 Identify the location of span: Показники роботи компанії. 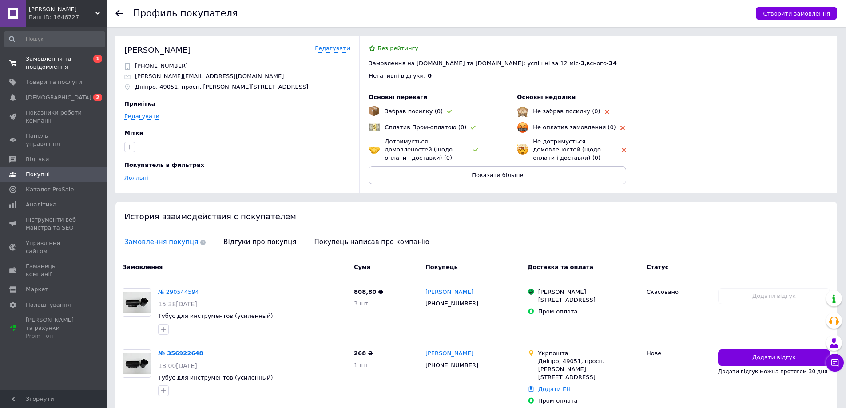
(54, 117).